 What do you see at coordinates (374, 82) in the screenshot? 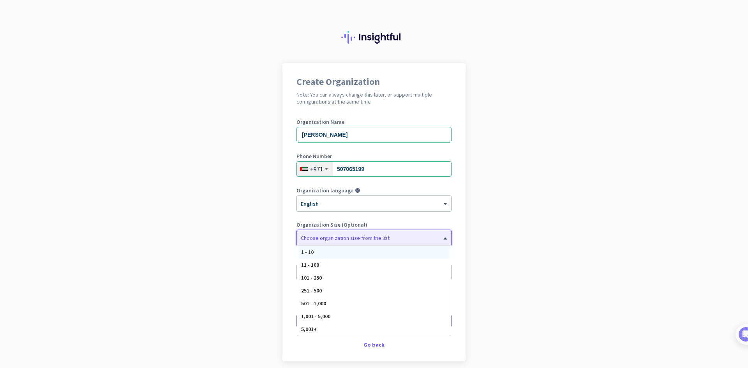
I see `h1: Create Organization` at bounding box center [374, 82].